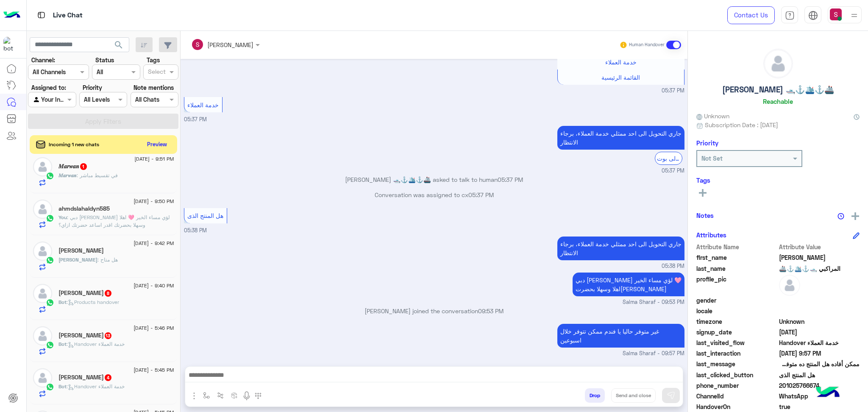  What do you see at coordinates (737, 311) in the screenshot?
I see `span: locale` at bounding box center [737, 311].